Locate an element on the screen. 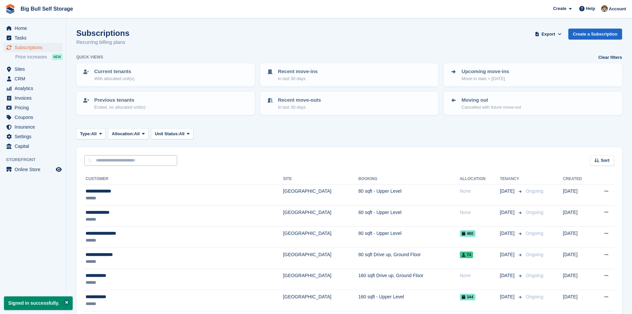  span: Storefront is located at coordinates (36, 160).